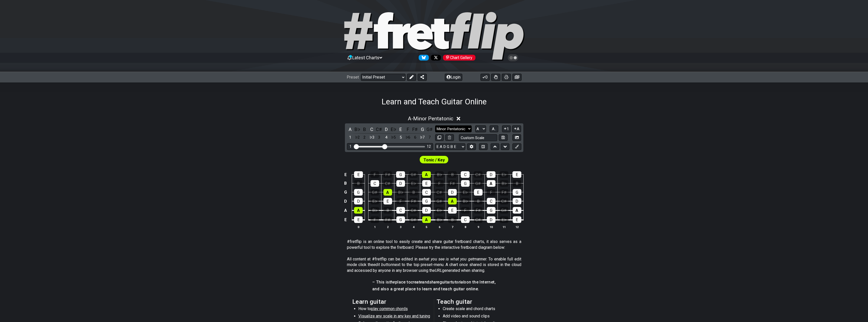 This screenshot has width=868, height=322. I want to click on em: tutorials, so click(458, 282).